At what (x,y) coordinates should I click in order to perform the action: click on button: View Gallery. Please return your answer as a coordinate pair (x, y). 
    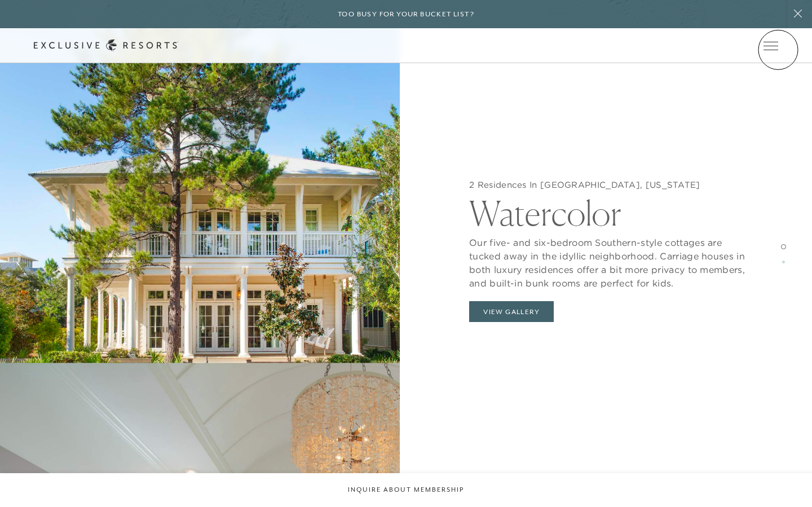
    Looking at the image, I should click on (511, 311).